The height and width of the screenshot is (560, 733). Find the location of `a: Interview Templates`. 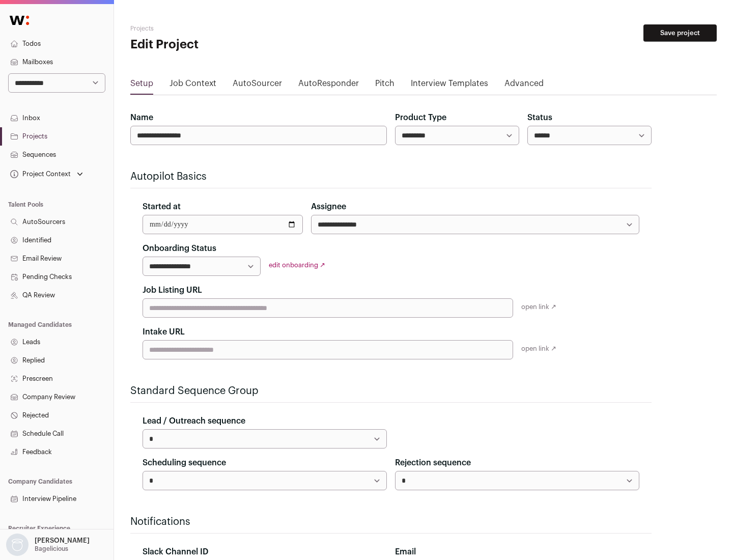

a: Interview Templates is located at coordinates (449, 85).